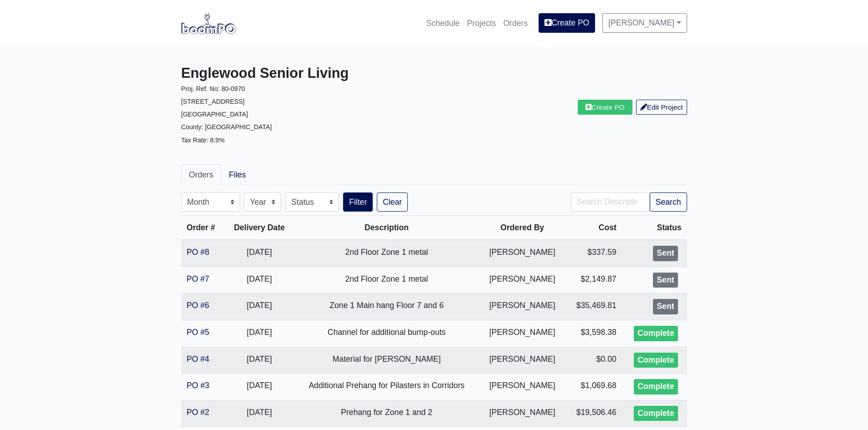  Describe the element at coordinates (305, 74) in the screenshot. I see `h3: Englewood Senior Living` at that location.